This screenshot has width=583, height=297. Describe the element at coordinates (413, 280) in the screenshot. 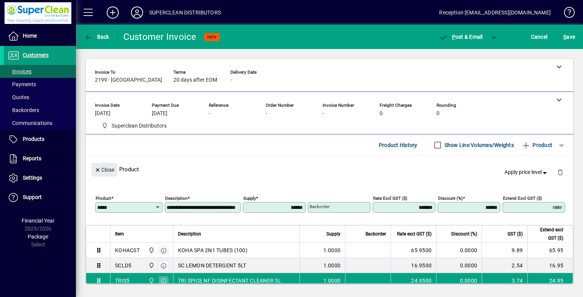

I see `div: 24.9500` at that location.